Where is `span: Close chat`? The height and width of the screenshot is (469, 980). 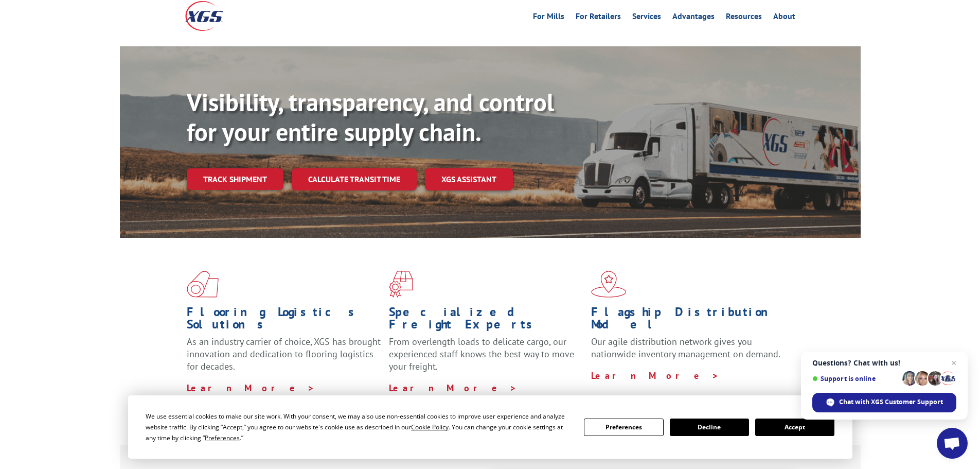
span: Close chat is located at coordinates (954, 363).